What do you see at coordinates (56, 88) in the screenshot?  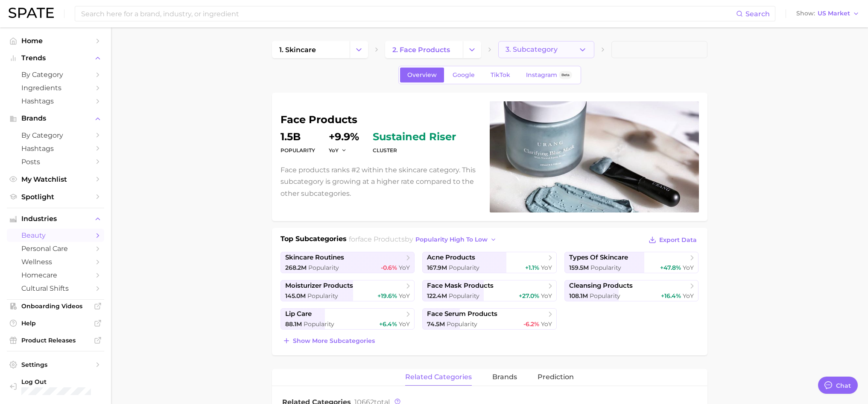 I see `span: Ingredients` at bounding box center [56, 88].